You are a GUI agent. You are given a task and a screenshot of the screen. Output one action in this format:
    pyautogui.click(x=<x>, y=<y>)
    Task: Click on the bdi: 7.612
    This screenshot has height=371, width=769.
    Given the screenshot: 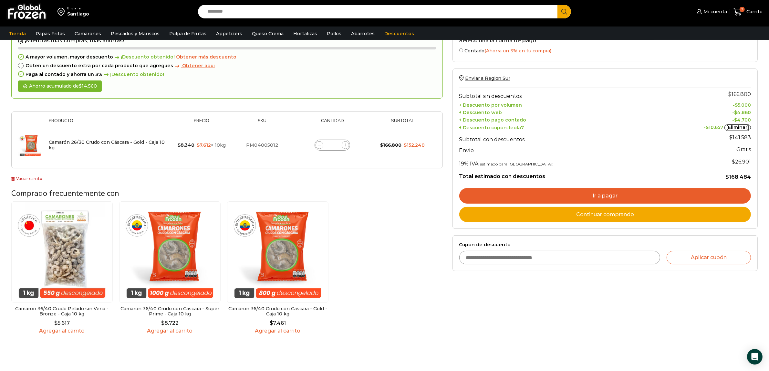 What is the action you would take?
    pyautogui.click(x=204, y=145)
    